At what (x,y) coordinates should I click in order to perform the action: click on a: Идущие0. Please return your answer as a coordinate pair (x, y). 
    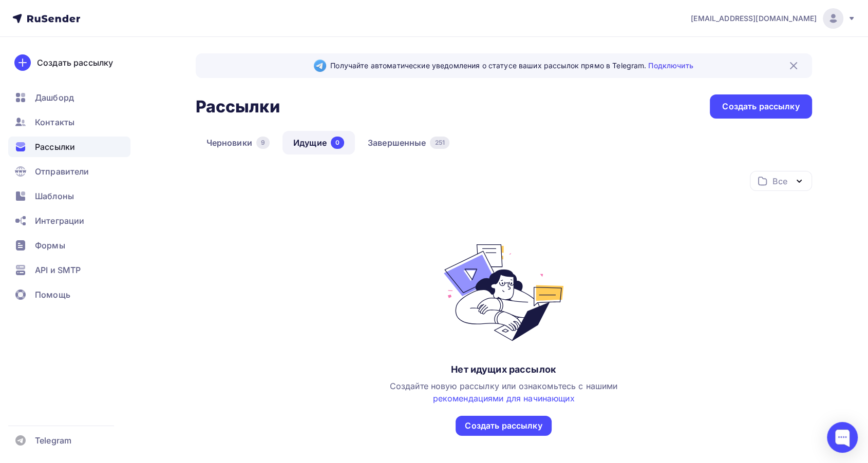
    Looking at the image, I should click on (318, 143).